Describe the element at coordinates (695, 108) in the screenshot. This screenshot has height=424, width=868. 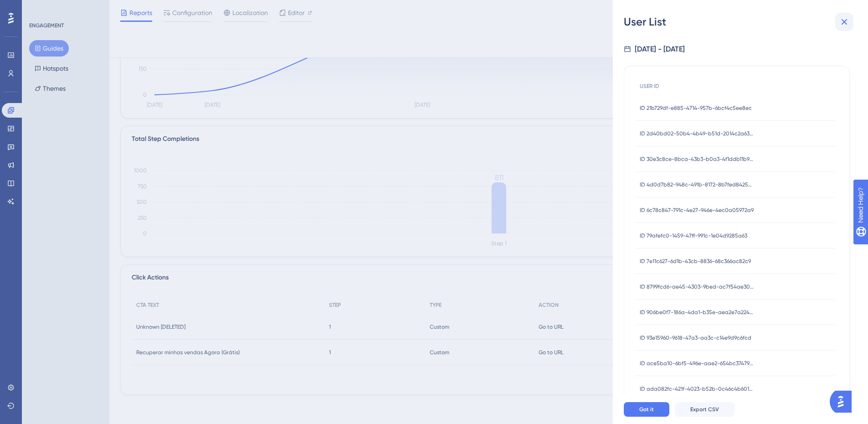
I see `span: ID 21b729df-e885-4714-957b-6bcf4c5ee8ec` at that location.